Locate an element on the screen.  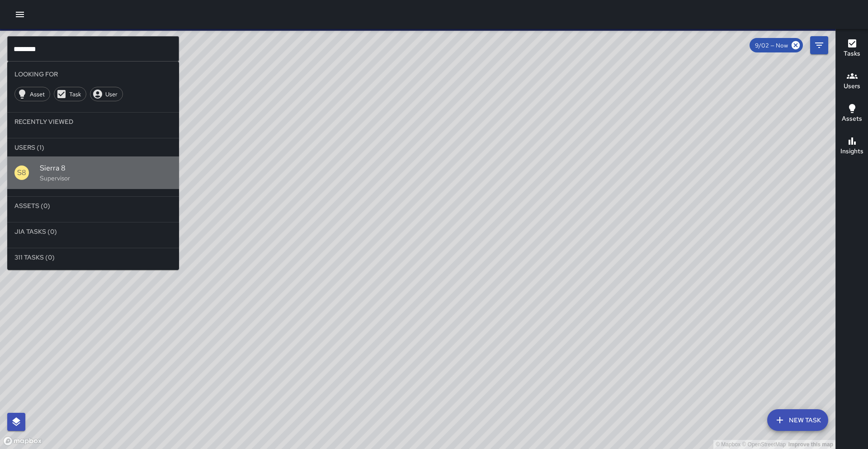
span: User is located at coordinates (111, 94).